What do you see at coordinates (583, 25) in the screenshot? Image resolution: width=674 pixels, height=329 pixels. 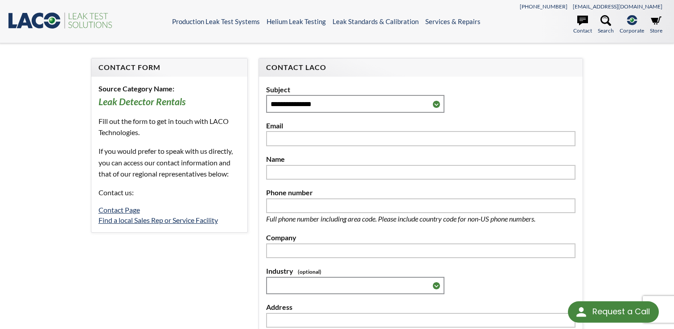 I see `a: Contact` at bounding box center [583, 25].